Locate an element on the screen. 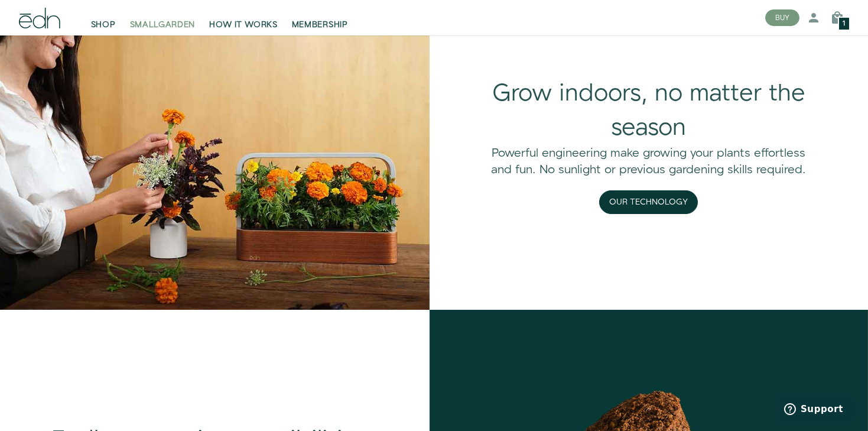 This screenshot has width=868, height=431. span: 1 is located at coordinates (844, 24).